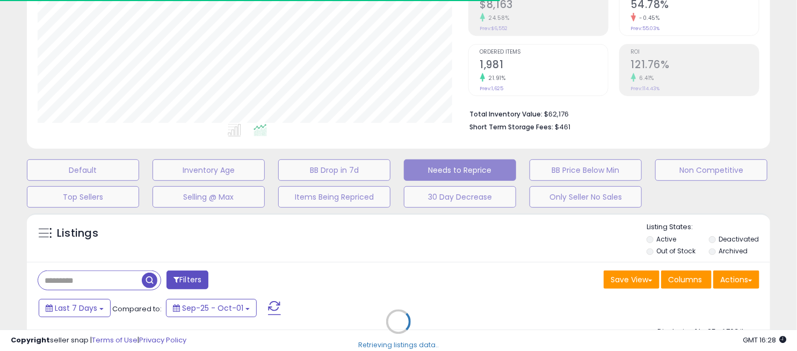  I want to click on h2: 1,981, so click(544, 65).